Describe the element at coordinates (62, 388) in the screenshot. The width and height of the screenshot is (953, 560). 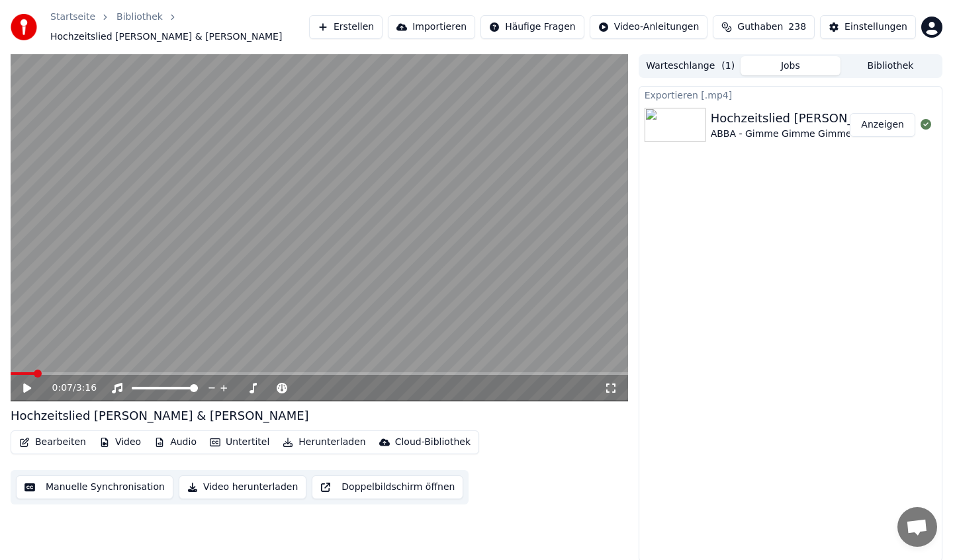
I see `span: 0:07` at that location.